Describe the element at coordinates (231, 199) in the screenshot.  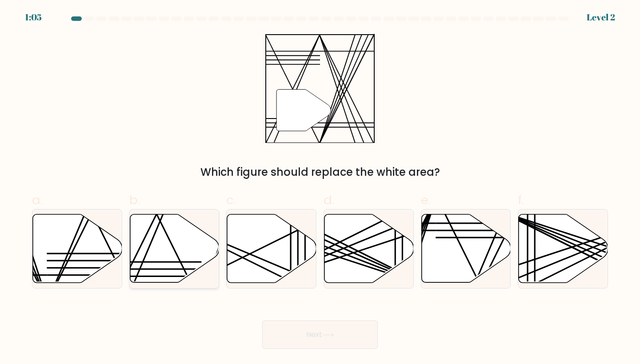
I see `span: c.` at that location.